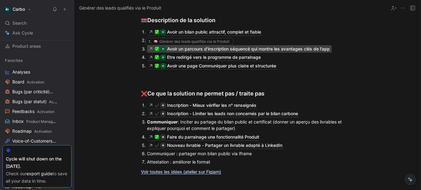 The width and height of the screenshot is (421, 190). What do you see at coordinates (189, 42) in the screenshot?
I see `div: 🧠Générer des leads qualifiés via le Produit` at bounding box center [189, 42].